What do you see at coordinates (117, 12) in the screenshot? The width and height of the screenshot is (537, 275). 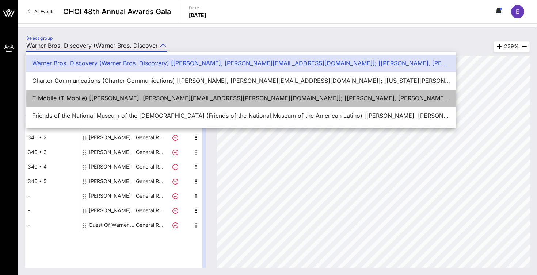 I see `span: CHCI 48th Annual Awards Gala` at bounding box center [117, 12].